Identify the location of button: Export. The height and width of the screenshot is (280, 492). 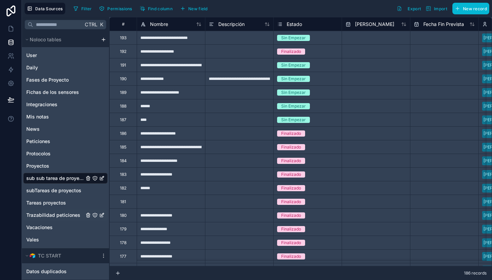
(409, 9).